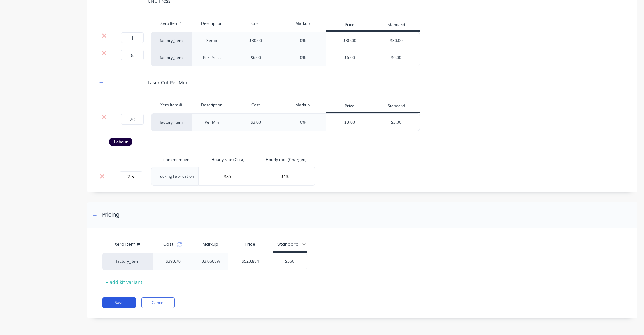 This screenshot has width=644, height=335. What do you see at coordinates (175, 160) in the screenshot?
I see `th: Team member` at bounding box center [175, 160].